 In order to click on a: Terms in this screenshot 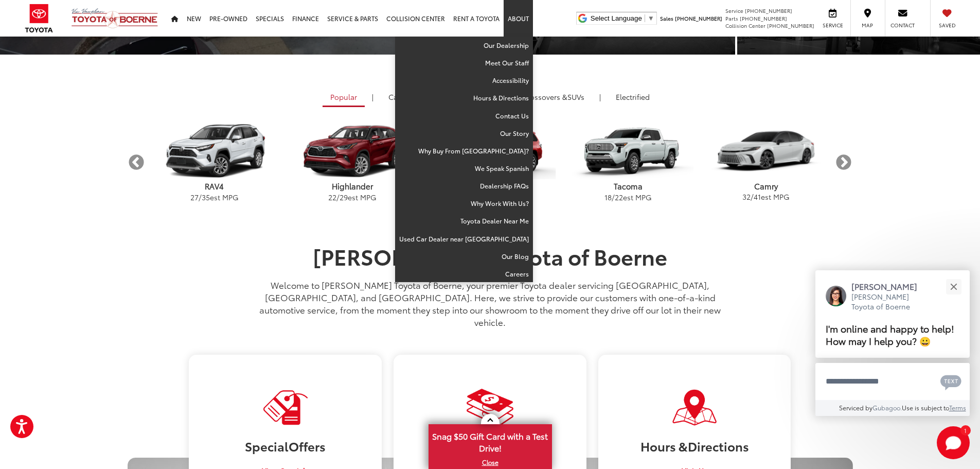, I will do `click(957, 407)`.